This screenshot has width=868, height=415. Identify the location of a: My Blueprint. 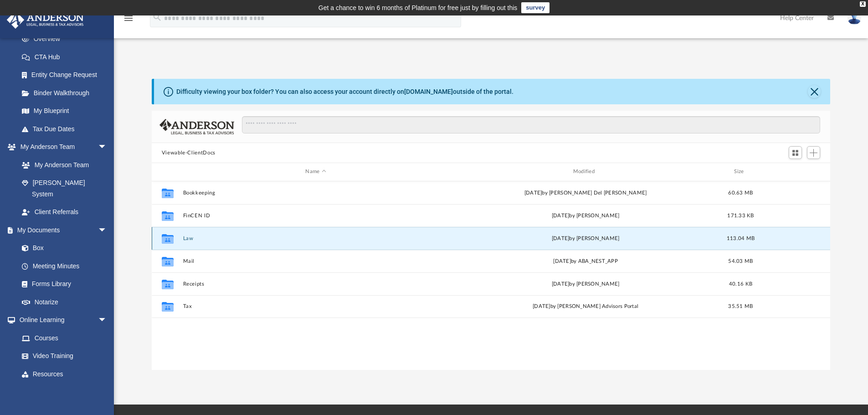
(64, 111).